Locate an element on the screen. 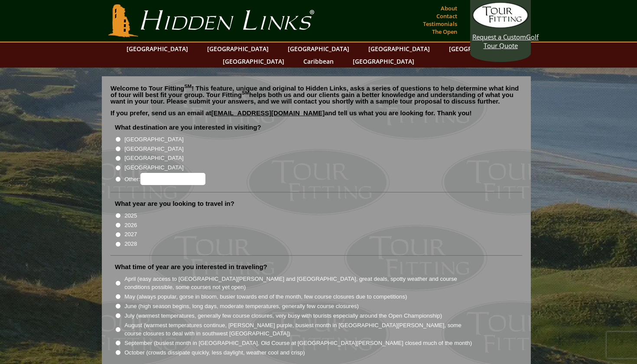 The image size is (637, 364). span: Request a Custom is located at coordinates (499, 37).